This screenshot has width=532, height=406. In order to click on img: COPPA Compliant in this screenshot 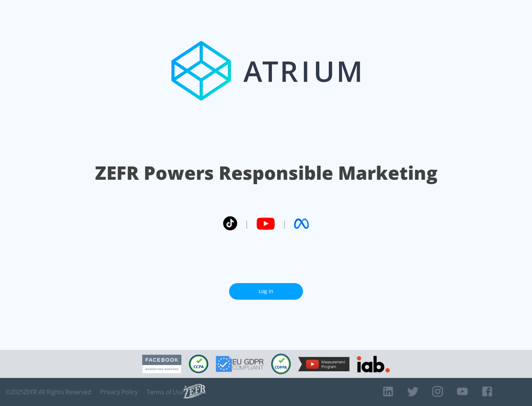, I will do `click(281, 364)`.